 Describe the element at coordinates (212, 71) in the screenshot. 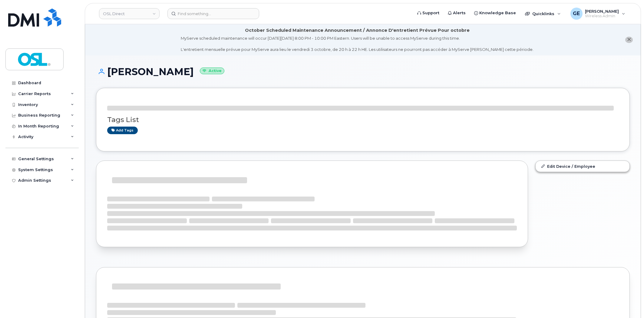

I see `small: Active` at that location.